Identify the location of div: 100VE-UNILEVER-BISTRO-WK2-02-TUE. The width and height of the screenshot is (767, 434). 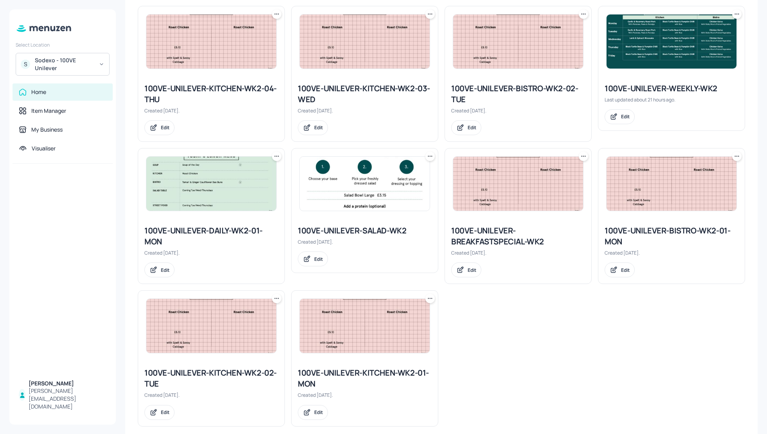
(518, 94).